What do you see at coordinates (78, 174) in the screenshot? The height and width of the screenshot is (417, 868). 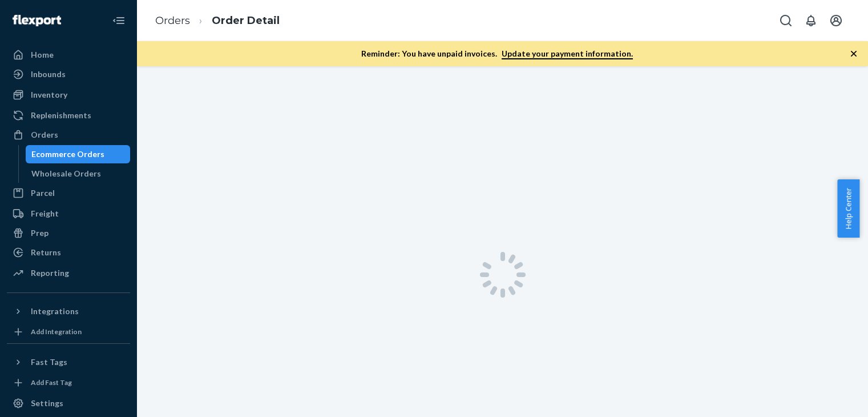 I see `a: Wholesale Orders` at bounding box center [78, 174].